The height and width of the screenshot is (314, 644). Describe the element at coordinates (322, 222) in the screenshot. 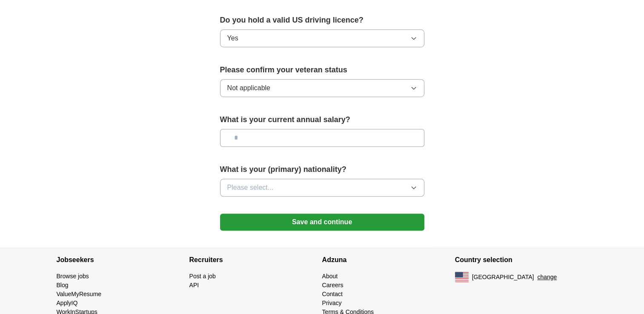

I see `button: Save and continue` at that location.